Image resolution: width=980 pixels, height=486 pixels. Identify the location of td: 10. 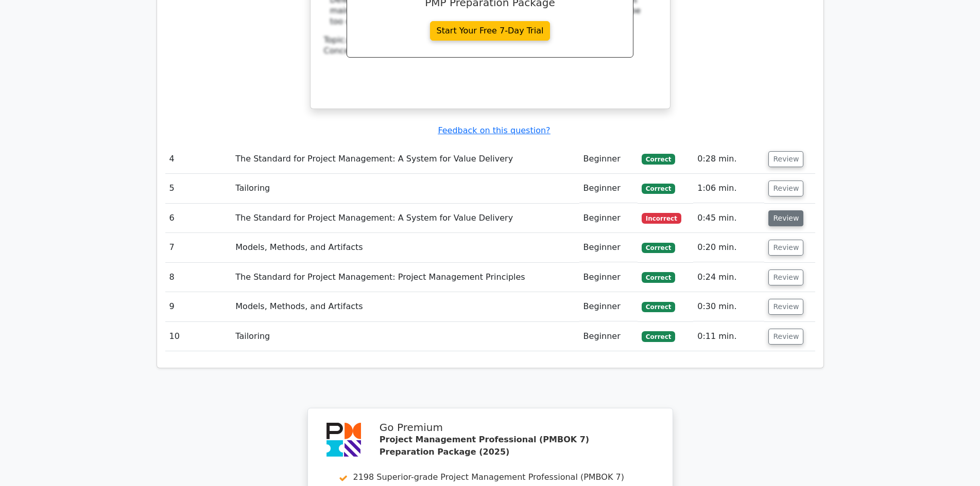
(198, 337).